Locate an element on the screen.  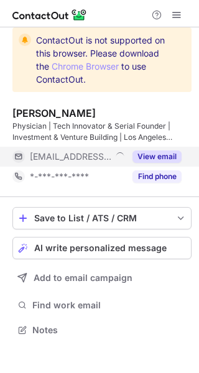
span: ContactOut is not supported on this browser. Please download the to use ContactOut. is located at coordinates (102, 60).